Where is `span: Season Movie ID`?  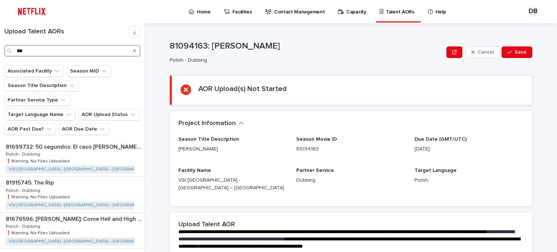
span: Season Movie ID is located at coordinates (317, 139).